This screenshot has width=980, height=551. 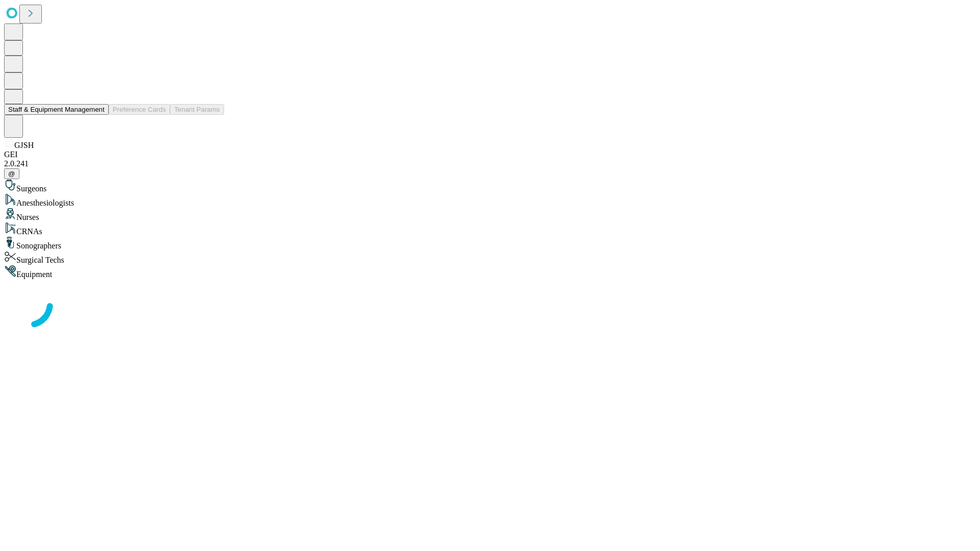 I want to click on div: GEI, so click(x=490, y=155).